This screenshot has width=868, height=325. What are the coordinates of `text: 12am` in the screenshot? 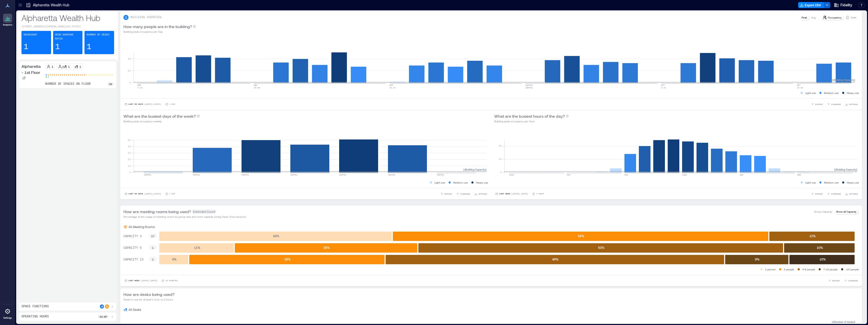 It's located at (512, 175).